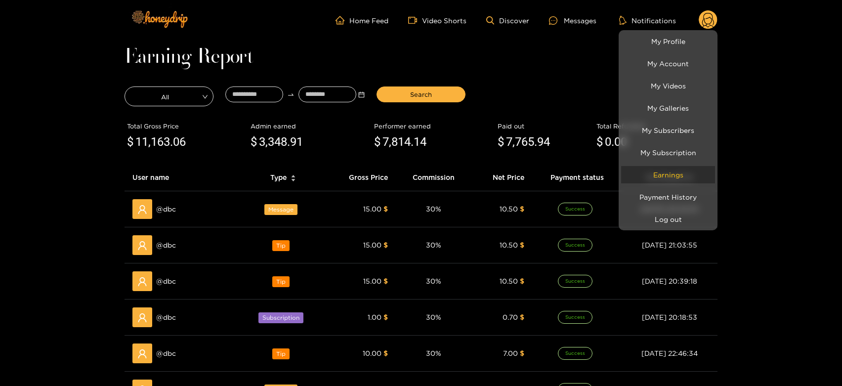 The height and width of the screenshot is (386, 842). Describe the element at coordinates (668, 219) in the screenshot. I see `button: Log out` at that location.